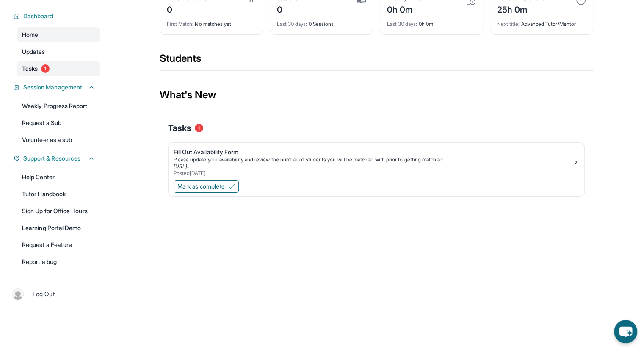 The height and width of the screenshot is (350, 644). I want to click on a: Volunteer as a sub, so click(58, 140).